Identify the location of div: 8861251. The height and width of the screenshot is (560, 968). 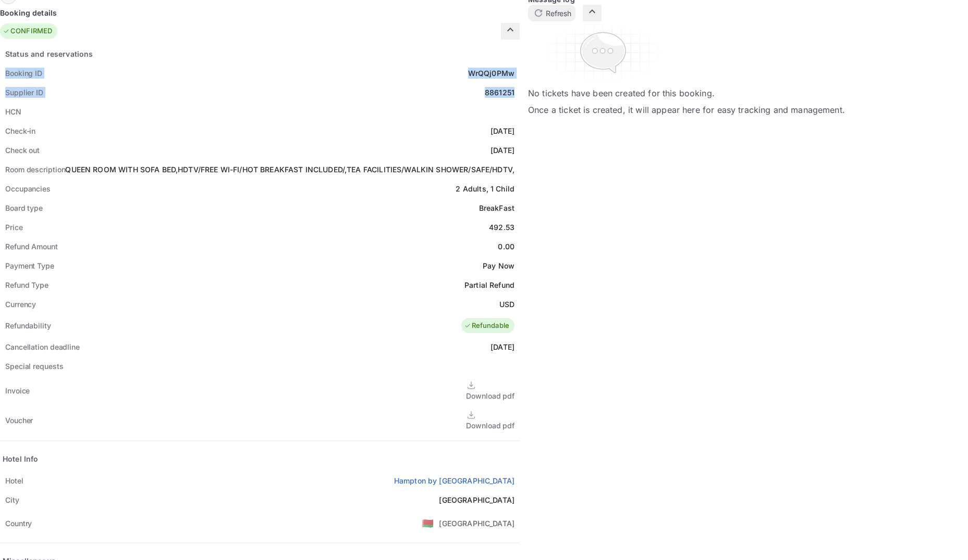
(499, 92).